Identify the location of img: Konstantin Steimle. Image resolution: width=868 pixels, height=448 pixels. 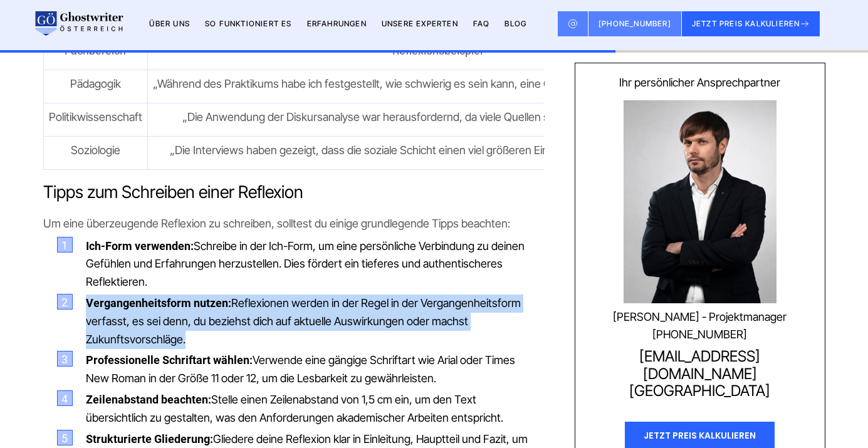
(700, 202).